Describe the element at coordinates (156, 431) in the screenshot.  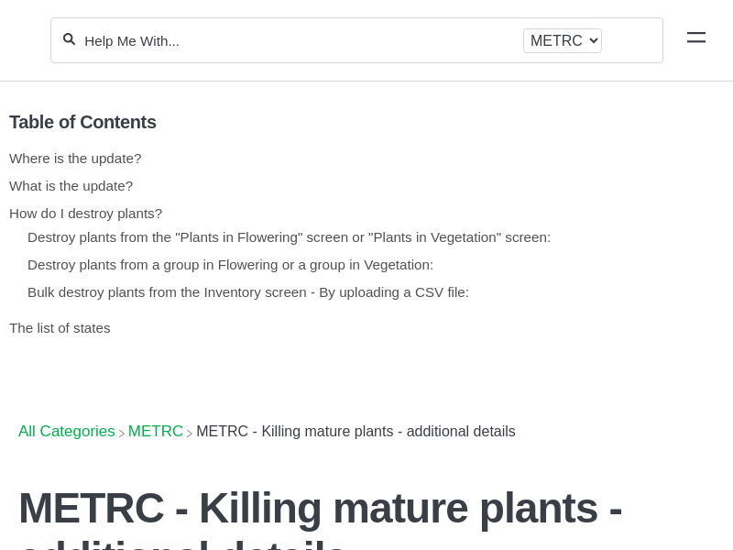
I see `a: METRC` at that location.